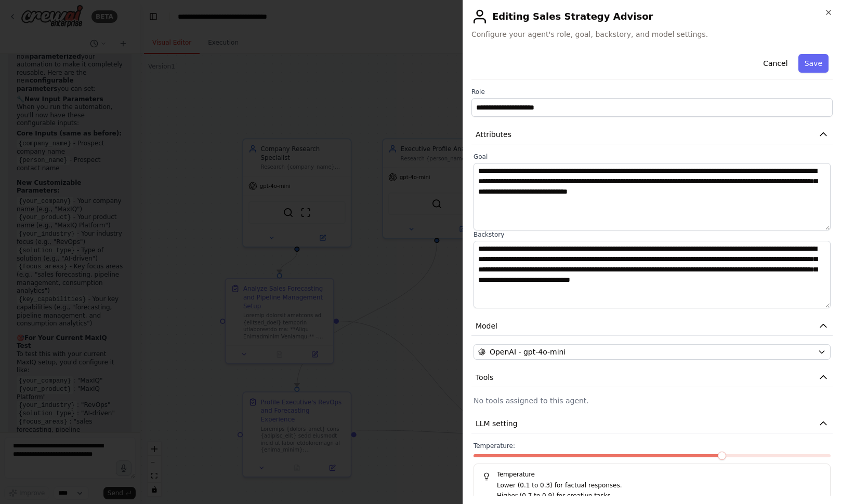 Image resolution: width=841 pixels, height=504 pixels. What do you see at coordinates (652, 17) in the screenshot?
I see `h2: Editing Sales Strategy Advisor` at bounding box center [652, 17].